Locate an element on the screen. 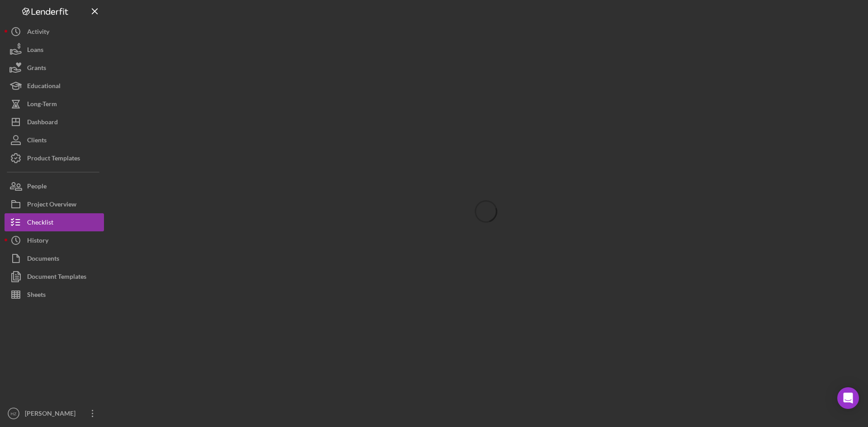  div: Loans is located at coordinates (35, 51).